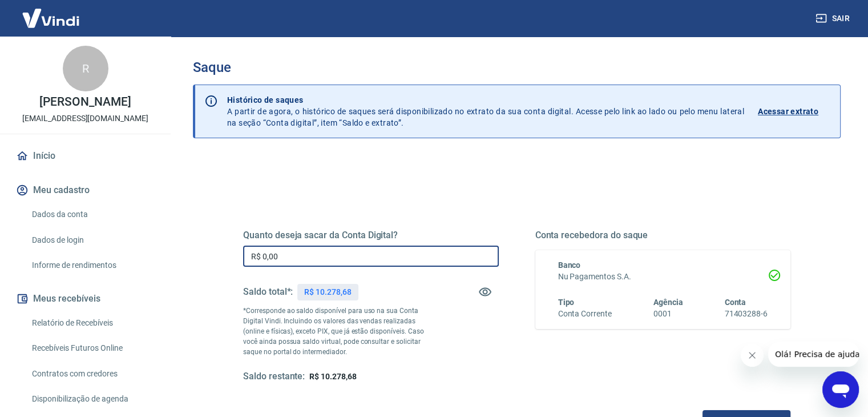  I want to click on h5: Conta recebedora do saque, so click(663, 236).